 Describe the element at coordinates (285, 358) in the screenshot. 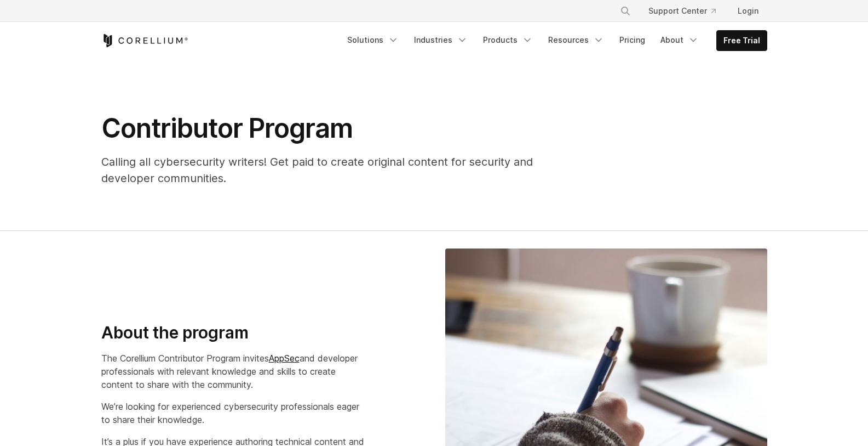

I see `a: AppSec` at that location.